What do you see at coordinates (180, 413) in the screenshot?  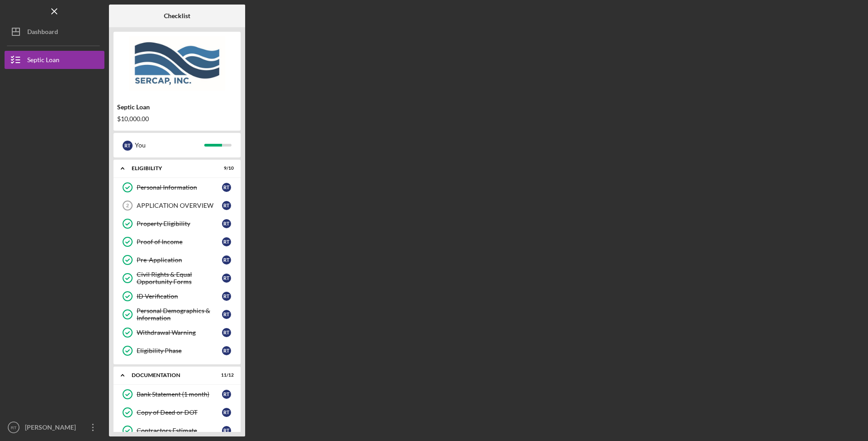 I see `div: Copy of Deed or DOT` at bounding box center [180, 413].